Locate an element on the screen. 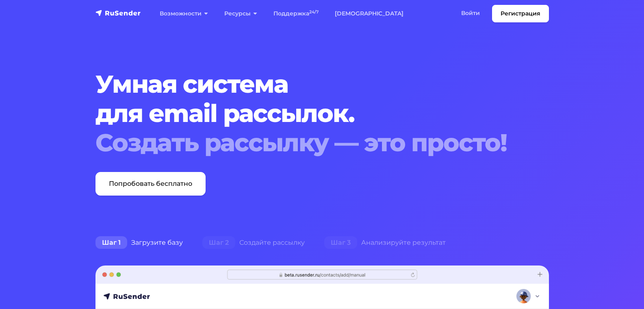 This screenshot has height=309, width=644. a: Попробовать бесплатно is located at coordinates (150, 184).